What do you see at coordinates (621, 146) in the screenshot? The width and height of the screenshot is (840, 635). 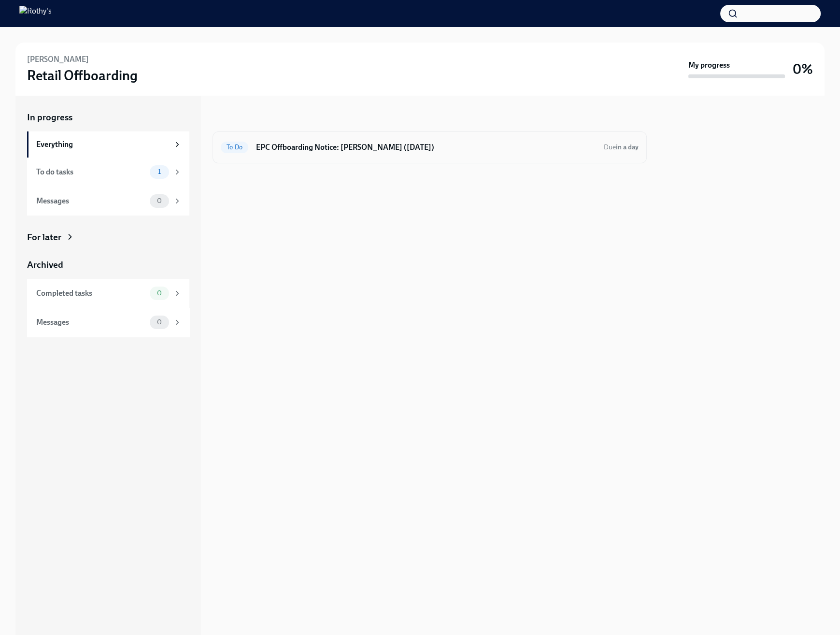 I see `span: August 31st, 2025 09:00` at bounding box center [621, 146].